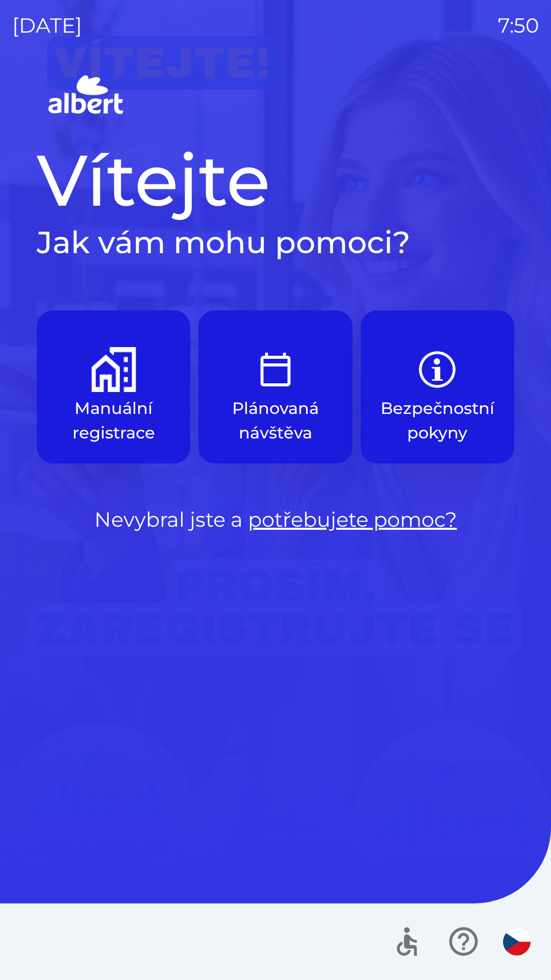 The image size is (551, 980). What do you see at coordinates (276, 520) in the screenshot?
I see `p: Nevybral jste a` at bounding box center [276, 520].